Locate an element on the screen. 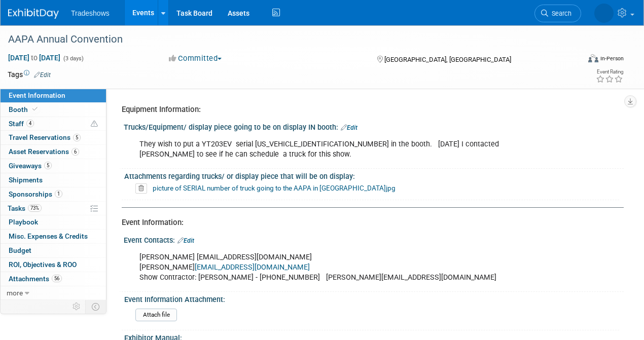  span: more is located at coordinates (15, 293).